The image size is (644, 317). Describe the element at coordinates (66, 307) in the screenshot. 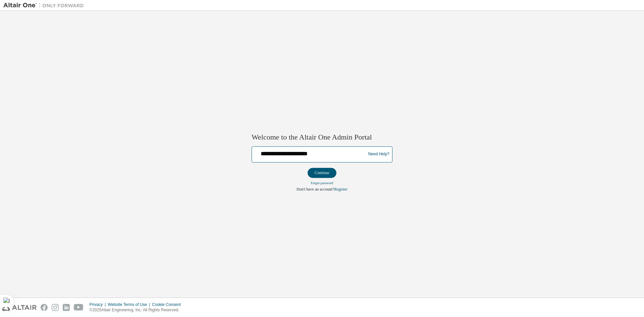

I see `img: linkedin.svg` at that location.